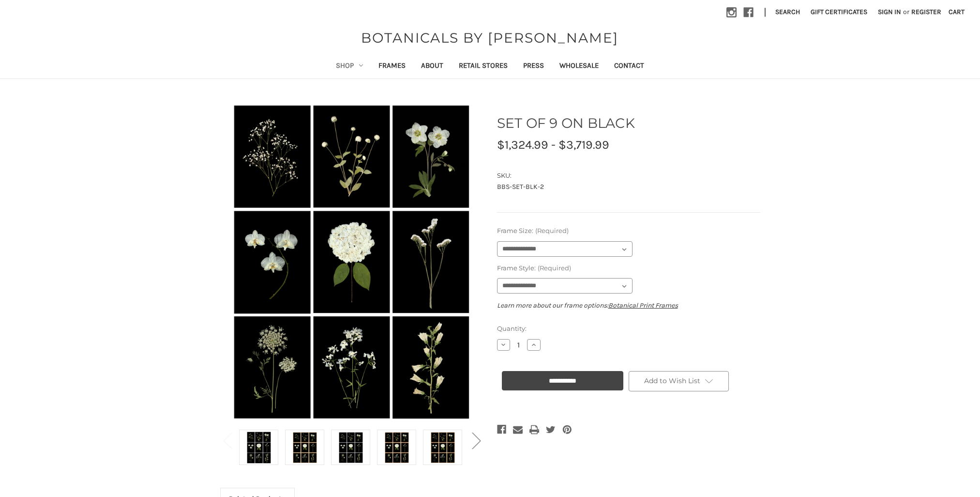 The image size is (980, 497). I want to click on img: Black Frame, so click(350, 447).